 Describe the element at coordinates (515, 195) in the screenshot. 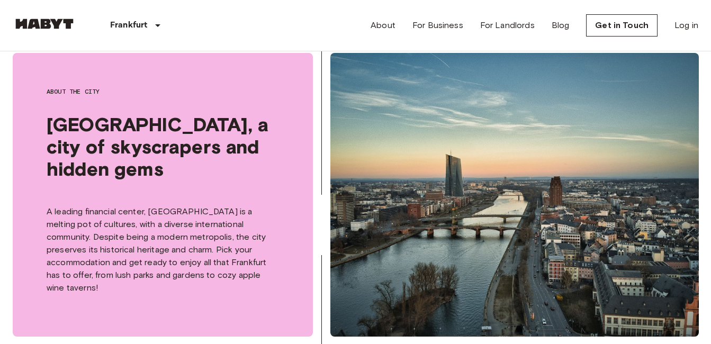

I see `img: Frankfurt, a city of skyscrapers and hidden gems` at that location.